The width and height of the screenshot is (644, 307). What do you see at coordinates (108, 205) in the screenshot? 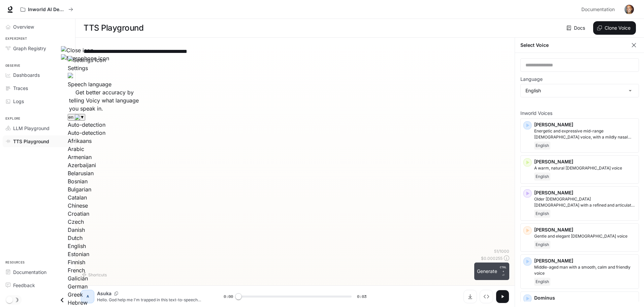
I see `div: Chinese` at bounding box center [108, 205].